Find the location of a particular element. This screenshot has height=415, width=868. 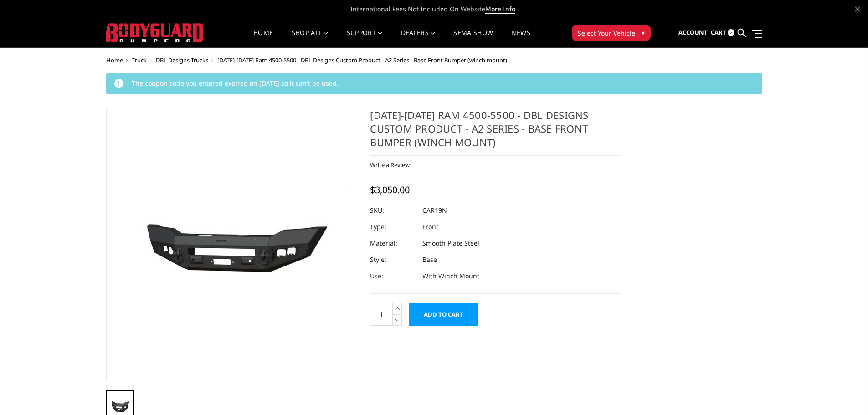

dd: Front is located at coordinates (430, 226).